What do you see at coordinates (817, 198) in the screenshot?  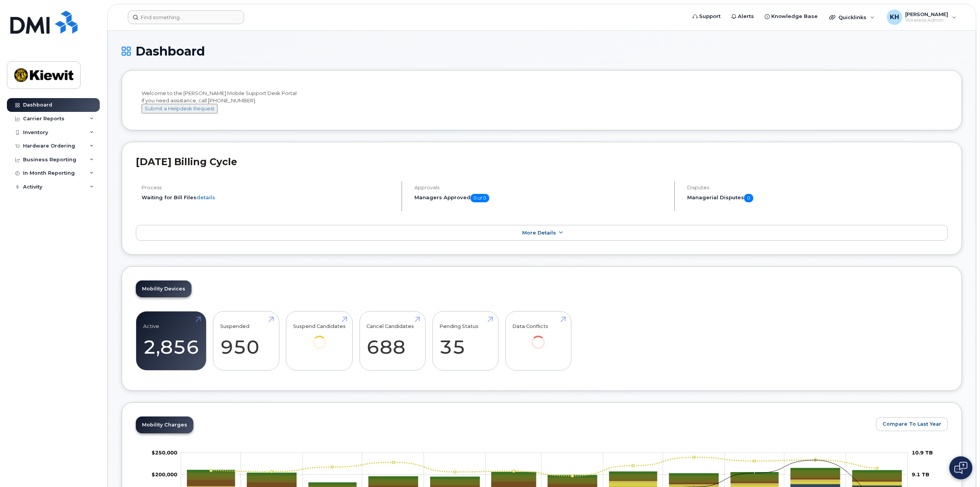 I see `h5: Managerial Disputes` at bounding box center [817, 198].